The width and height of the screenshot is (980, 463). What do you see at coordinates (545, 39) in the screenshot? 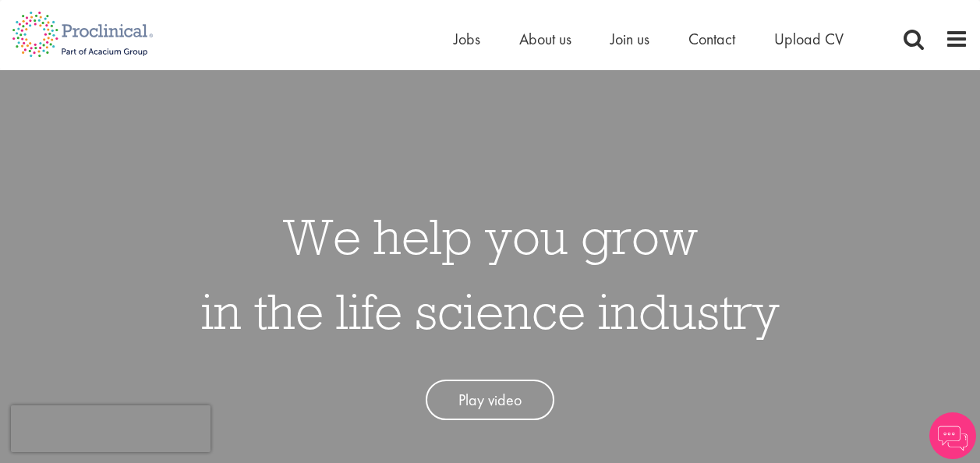
I see `span: About us` at bounding box center [545, 39].